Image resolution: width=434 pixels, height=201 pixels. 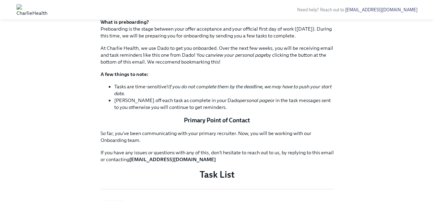 What do you see at coordinates (239, 55) in the screenshot?
I see `em: view your personal page` at bounding box center [239, 55].